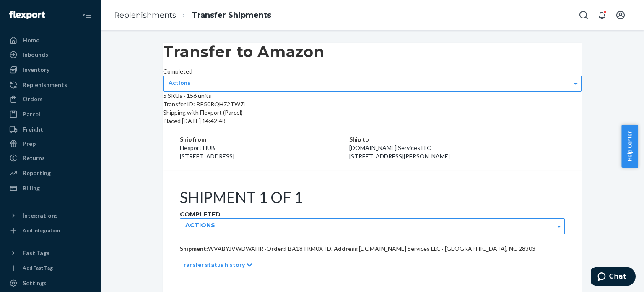 The image size is (644, 292). I want to click on span: Shipment:, so click(193, 248).